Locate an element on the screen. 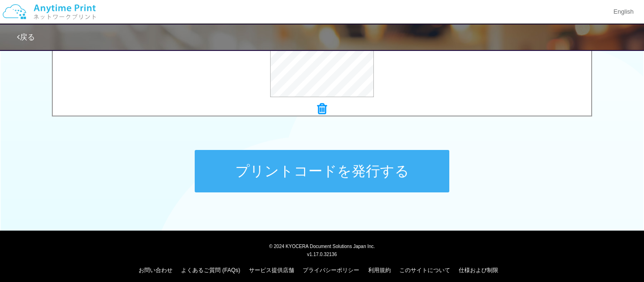 The width and height of the screenshot is (644, 282). a: 仕様および制限 is located at coordinates (479, 270).